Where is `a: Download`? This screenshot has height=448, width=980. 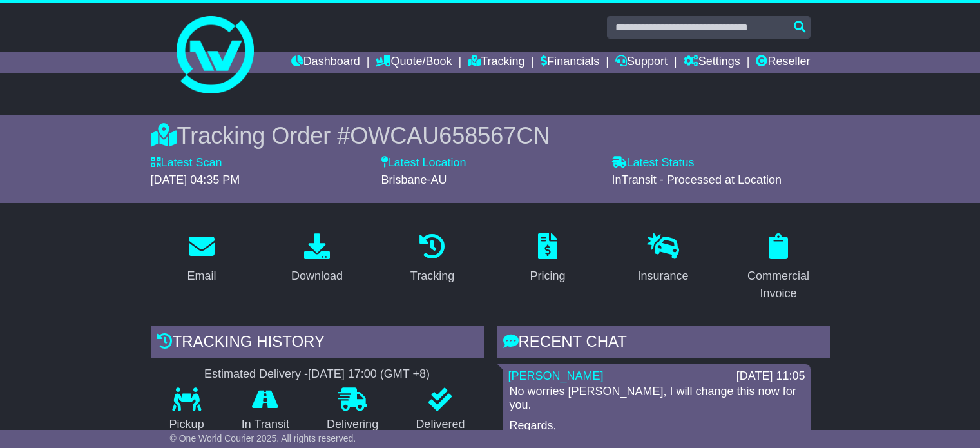 a: Download is located at coordinates (317, 259).